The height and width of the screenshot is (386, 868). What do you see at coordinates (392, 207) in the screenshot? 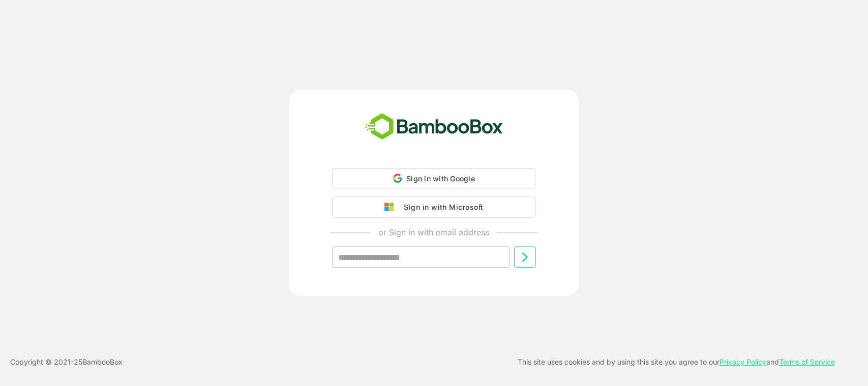
I see `img: google` at bounding box center [392, 207].